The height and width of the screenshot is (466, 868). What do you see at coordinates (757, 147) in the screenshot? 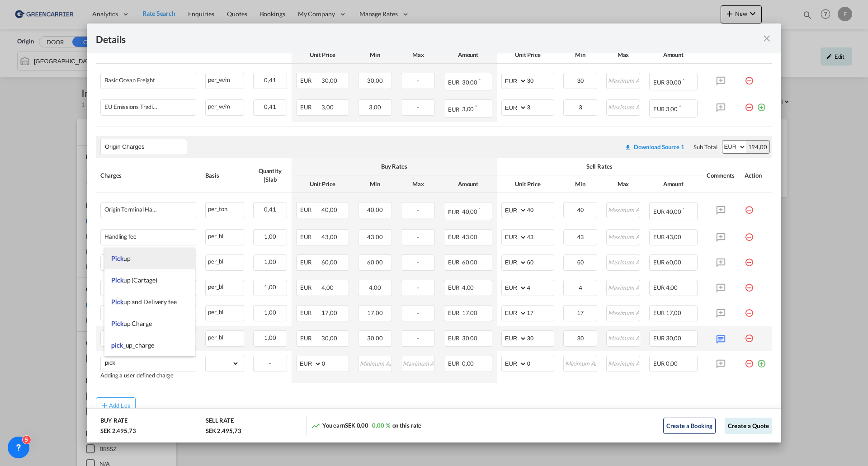
I see `div: 194,00` at bounding box center [757, 147].